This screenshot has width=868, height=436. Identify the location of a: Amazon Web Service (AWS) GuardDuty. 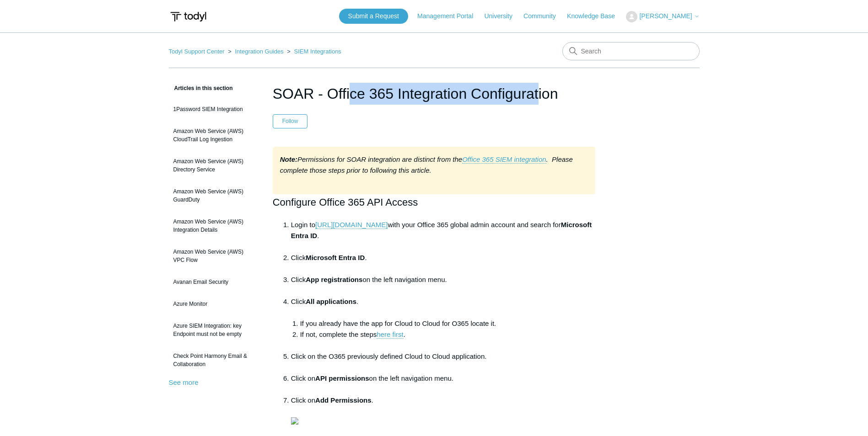
(214, 196).